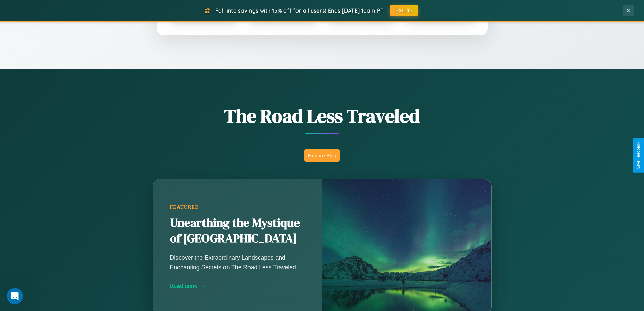  What do you see at coordinates (322, 116) in the screenshot?
I see `h1: The Road Less Traveled` at bounding box center [322, 116].